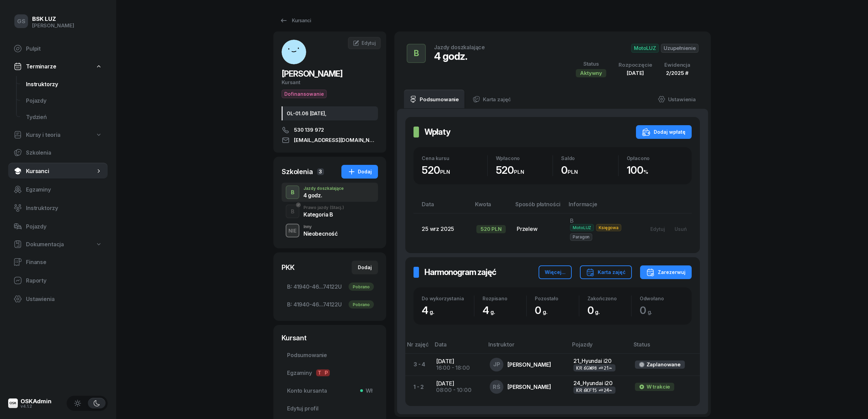  I want to click on span: Uzupełnienie, so click(680, 48).